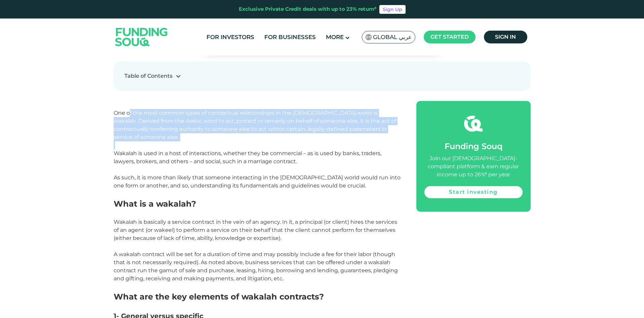 This screenshot has height=318, width=644. I want to click on span: Funding Souq, so click(473, 146).